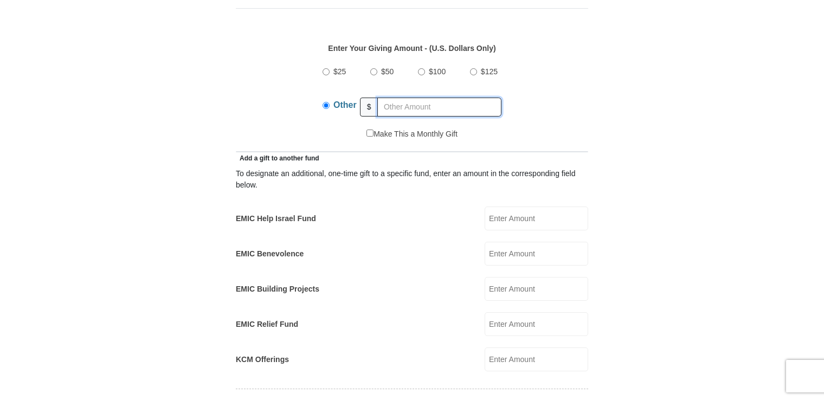 Image resolution: width=824 pixels, height=400 pixels. What do you see at coordinates (262, 359) in the screenshot?
I see `label: KCM Offerings` at bounding box center [262, 359].